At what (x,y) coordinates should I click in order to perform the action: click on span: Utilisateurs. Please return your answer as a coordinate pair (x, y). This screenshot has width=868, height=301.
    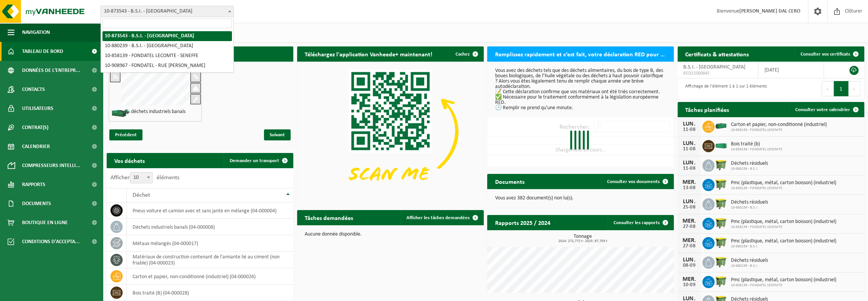
    Looking at the image, I should click on (38, 109).